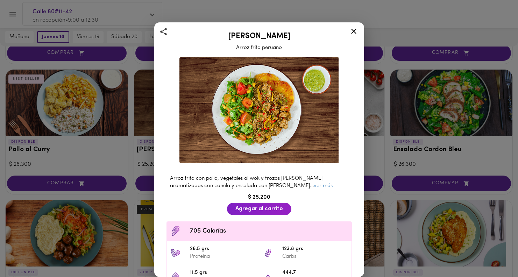 This screenshot has width=518, height=277. I want to click on span: 705 Calorías, so click(269, 231).